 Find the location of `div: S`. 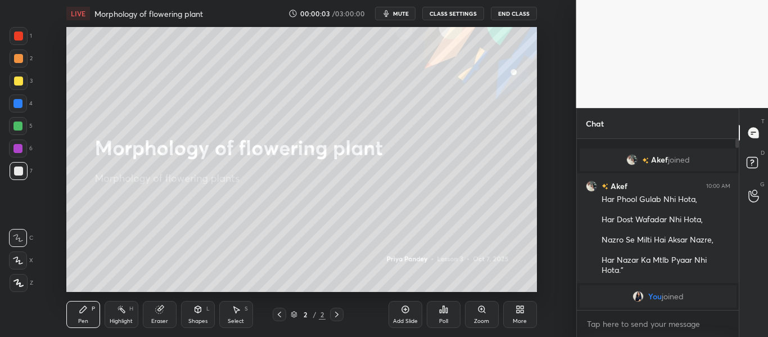

div: S is located at coordinates (246, 309).